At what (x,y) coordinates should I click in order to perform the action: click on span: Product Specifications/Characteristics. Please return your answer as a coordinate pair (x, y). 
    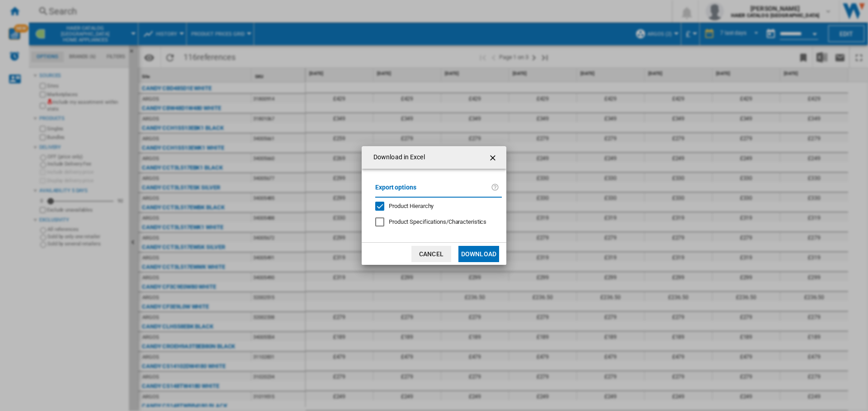
    Looking at the image, I should click on (438, 222).